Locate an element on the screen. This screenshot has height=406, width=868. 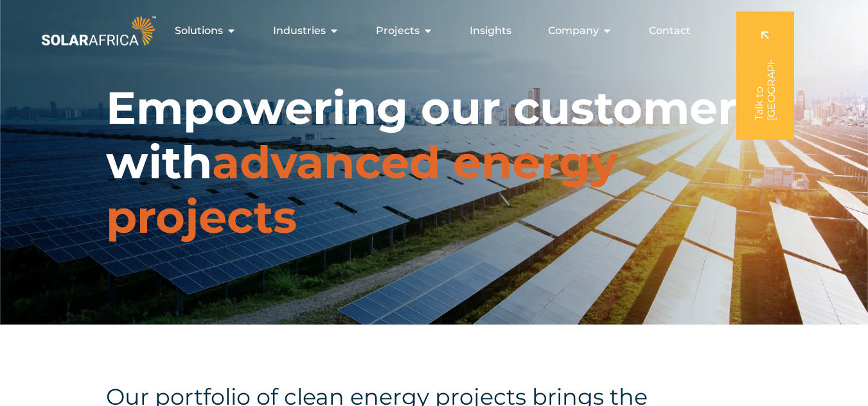
span: Contact is located at coordinates (669, 31).